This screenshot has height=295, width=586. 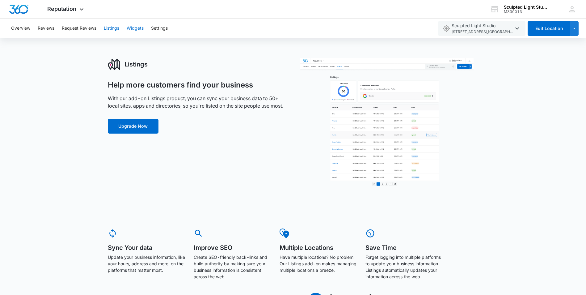 I want to click on button: Settings, so click(x=159, y=28).